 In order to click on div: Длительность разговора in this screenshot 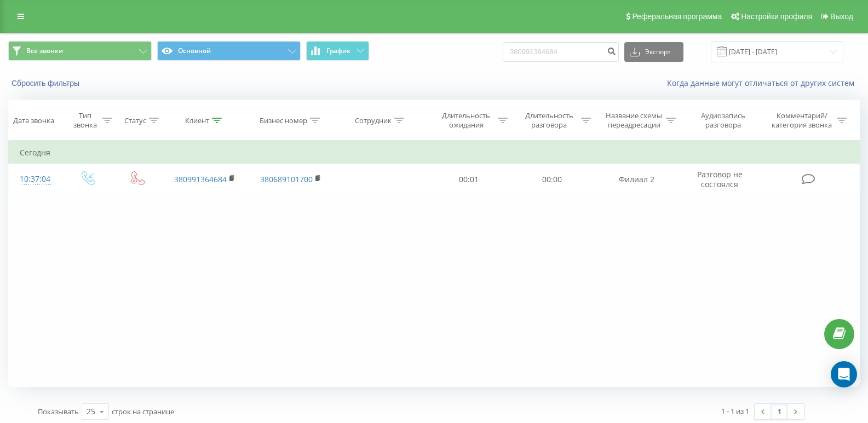, I will do `click(549, 120)`.